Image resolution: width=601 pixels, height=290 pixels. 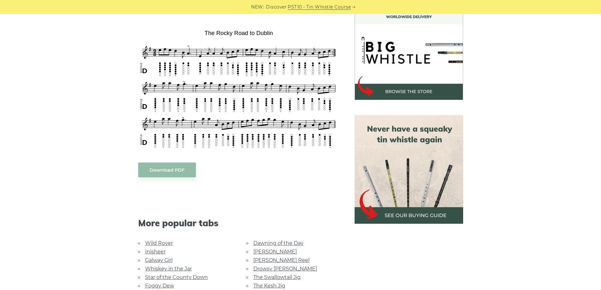 I want to click on a: Inisheer, so click(x=155, y=251).